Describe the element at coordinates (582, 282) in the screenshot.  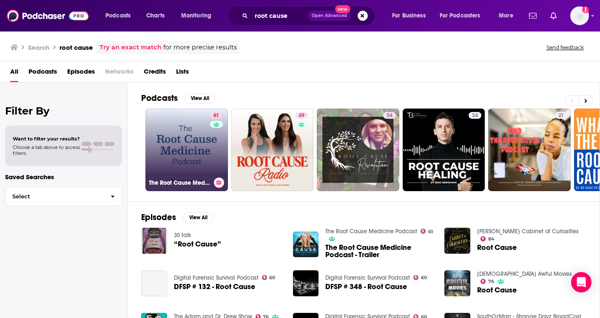
I see `div: Open Intercom Messenger` at that location.